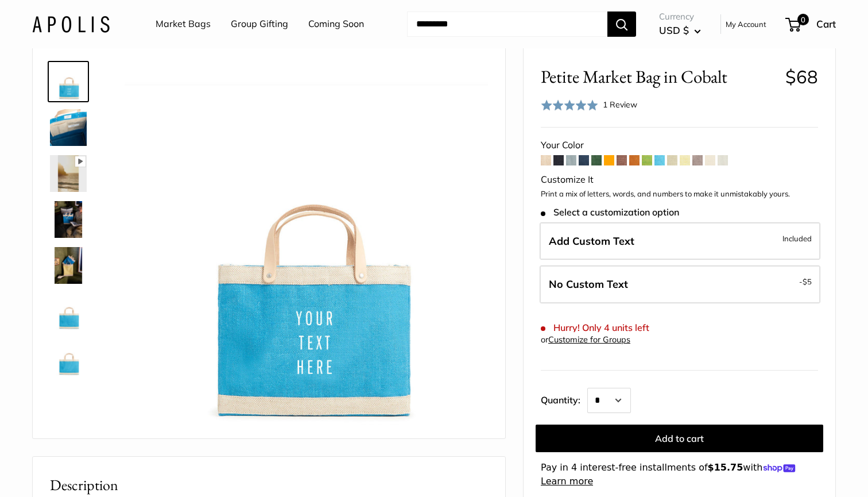  Describe the element at coordinates (659, 76) in the screenshot. I see `span: Petite Market Bag in Cobalt` at that location.